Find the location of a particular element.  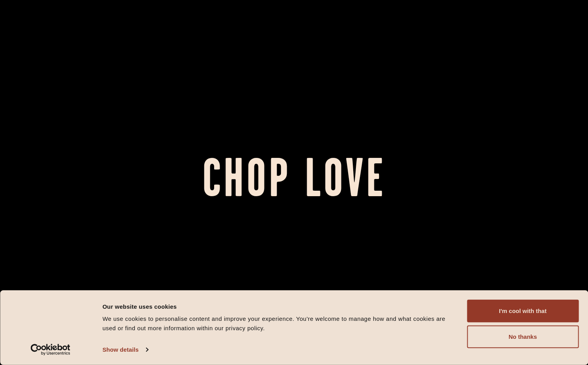

a: Usercentrics Cookiebot - opens in a new window is located at coordinates (51, 350).